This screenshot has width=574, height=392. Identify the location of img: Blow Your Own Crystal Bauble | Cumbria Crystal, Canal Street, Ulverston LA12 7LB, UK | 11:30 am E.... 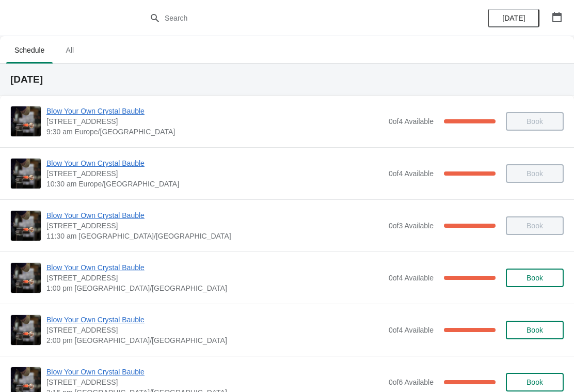
(26, 226).